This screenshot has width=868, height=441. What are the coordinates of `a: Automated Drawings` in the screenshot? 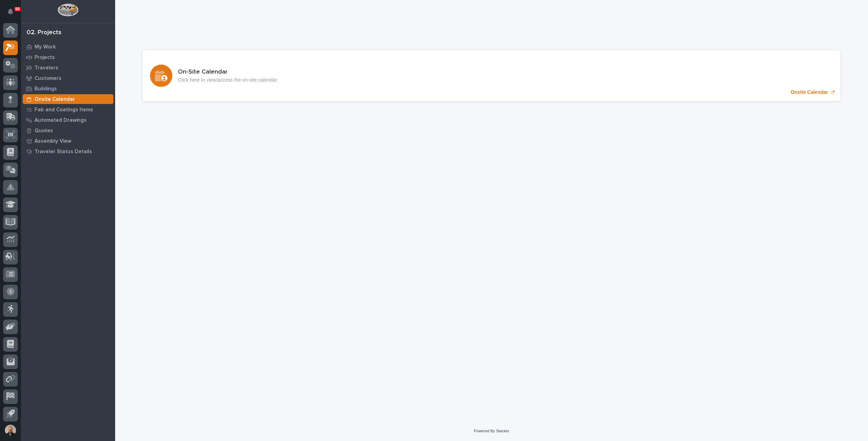 It's located at (68, 120).